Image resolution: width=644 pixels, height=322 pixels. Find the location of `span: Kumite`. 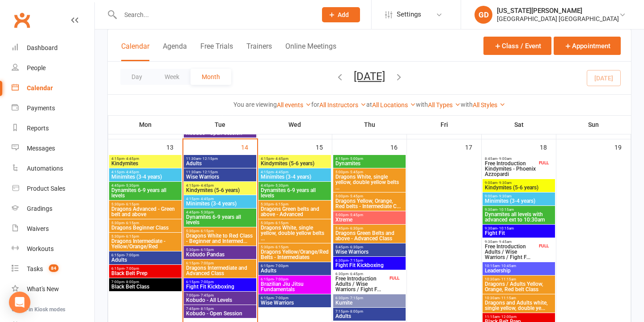

span: Kumite is located at coordinates (370, 303).